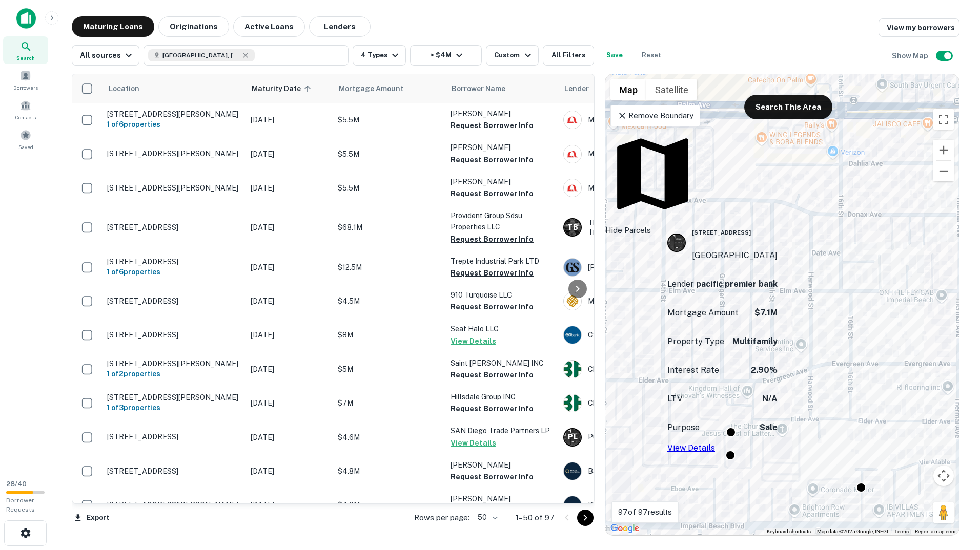 Image resolution: width=980 pixels, height=550 pixels. What do you see at coordinates (512, 55) in the screenshot?
I see `button: Custom` at bounding box center [512, 55].